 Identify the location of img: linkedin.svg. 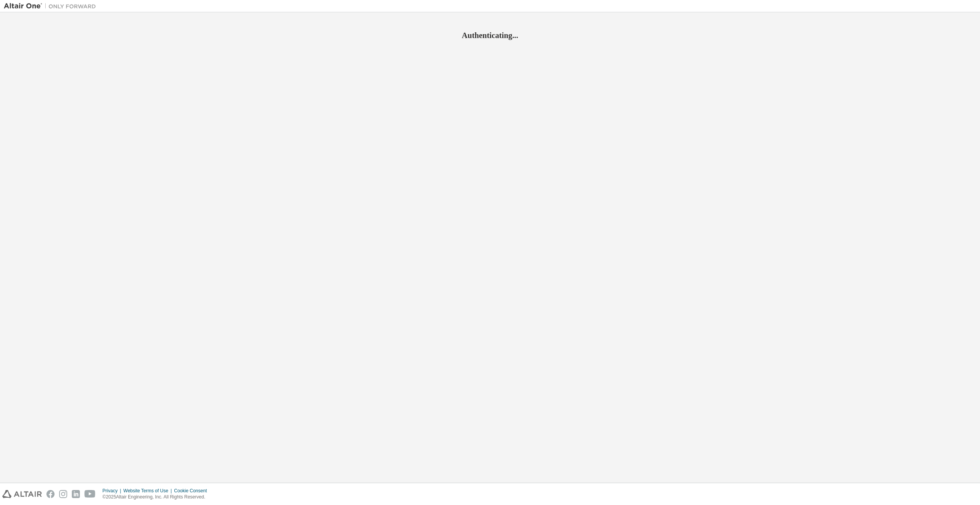
(75, 494).